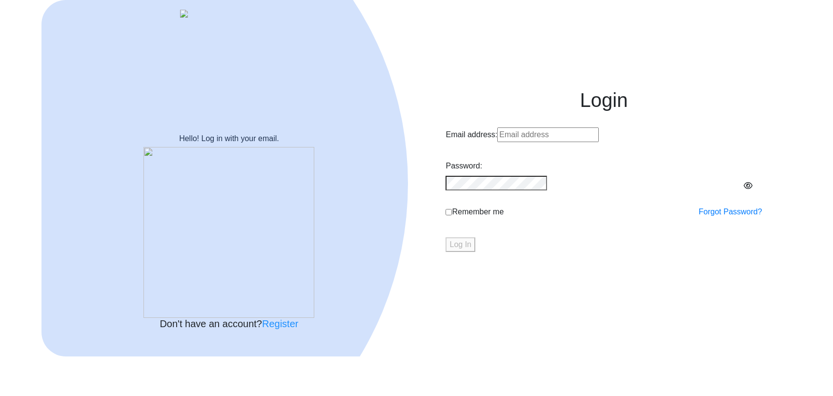 The image size is (833, 396). What do you see at coordinates (471, 135) in the screenshot?
I see `label: Email address:` at bounding box center [471, 135].